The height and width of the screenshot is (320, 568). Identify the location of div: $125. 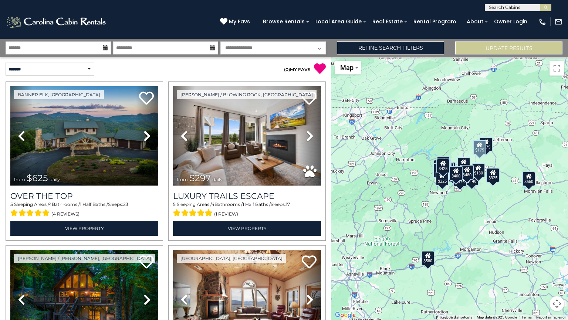
(443, 163).